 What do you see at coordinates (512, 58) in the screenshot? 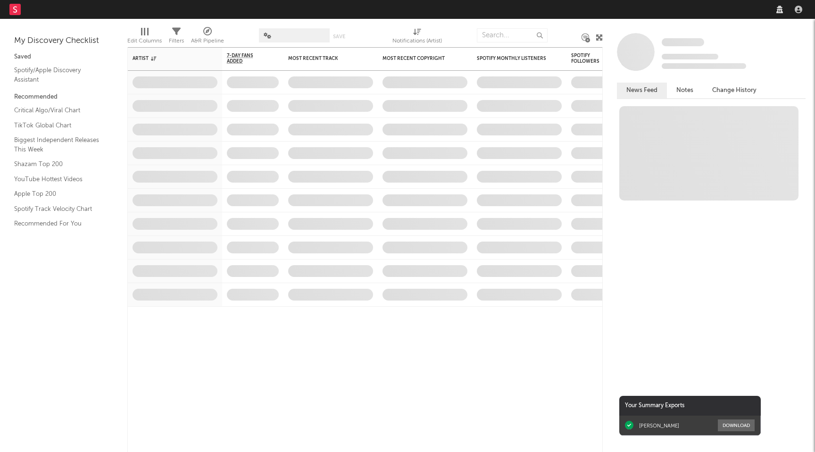
I see `div: Spotify Monthly Listeners` at bounding box center [512, 58].